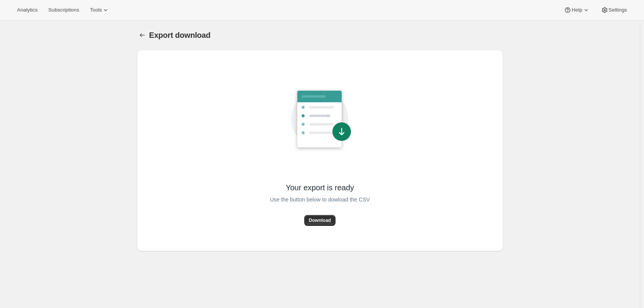  Describe the element at coordinates (577, 10) in the screenshot. I see `button: Help` at that location.